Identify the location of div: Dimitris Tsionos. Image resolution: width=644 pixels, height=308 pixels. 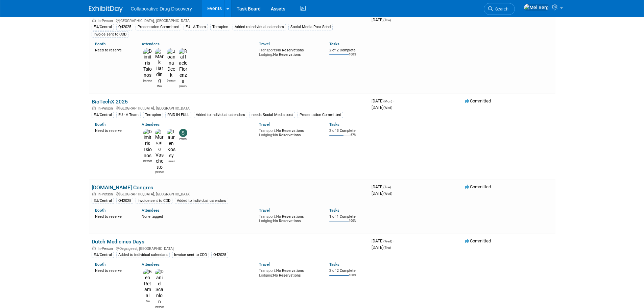
(148, 81).